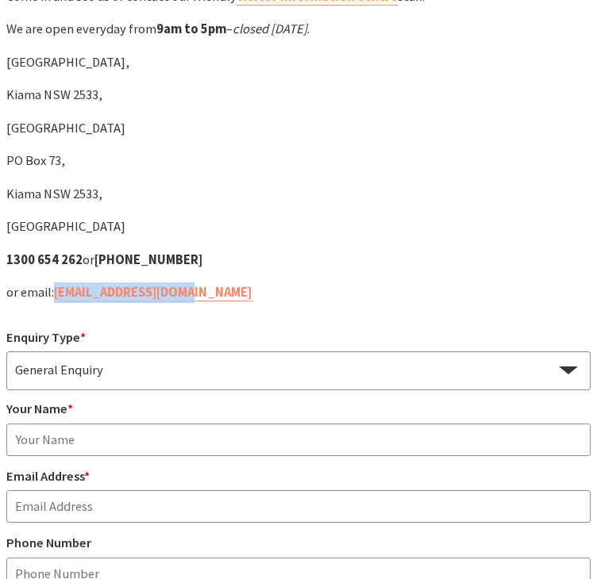  What do you see at coordinates (40, 409) in the screenshot?
I see `label: Your Name` at bounding box center [40, 409].